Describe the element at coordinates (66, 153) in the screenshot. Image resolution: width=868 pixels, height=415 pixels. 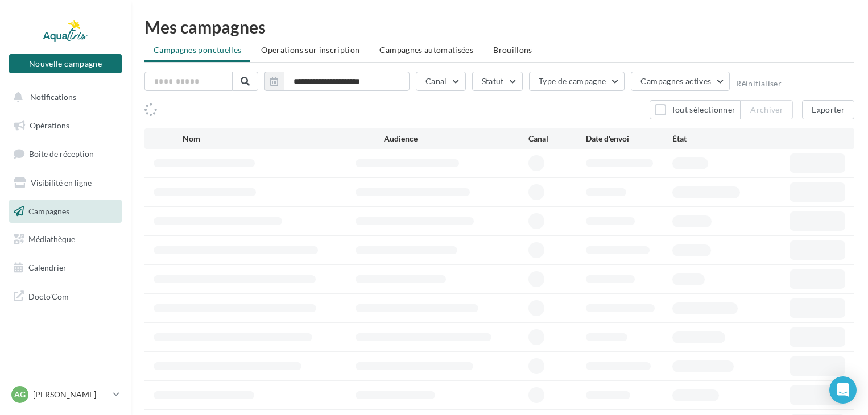
I see `a: Boîte de réception` at that location.